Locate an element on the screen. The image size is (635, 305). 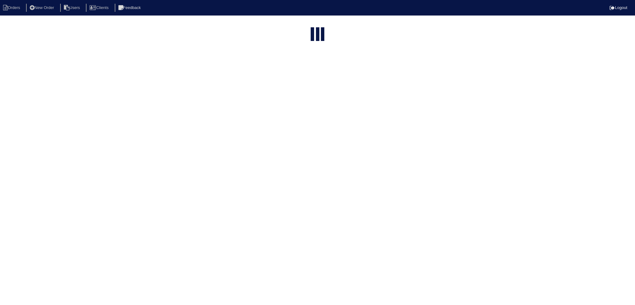
li: Clients is located at coordinates (99, 8).